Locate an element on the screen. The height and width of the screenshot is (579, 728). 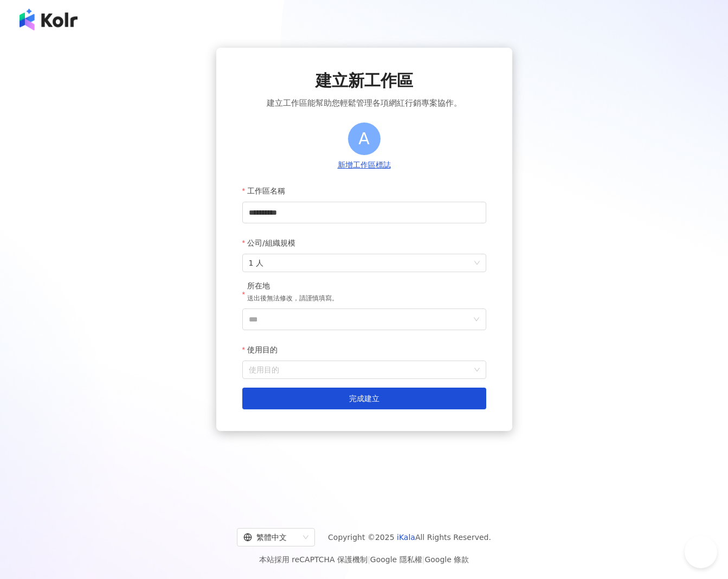
span: 建立新工作區 is located at coordinates (364, 81).